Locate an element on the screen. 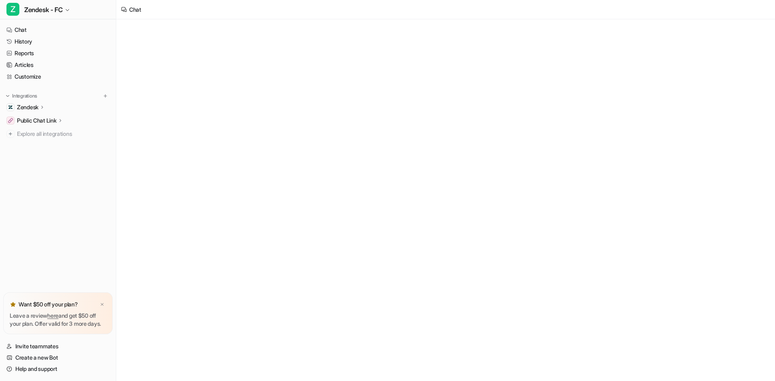 The height and width of the screenshot is (381, 775). a: Articles is located at coordinates (58, 65).